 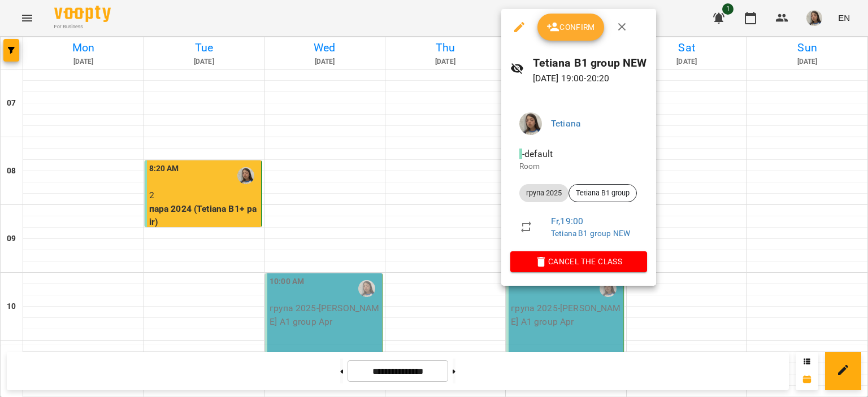 I want to click on span: Cancel the class, so click(x=578, y=261).